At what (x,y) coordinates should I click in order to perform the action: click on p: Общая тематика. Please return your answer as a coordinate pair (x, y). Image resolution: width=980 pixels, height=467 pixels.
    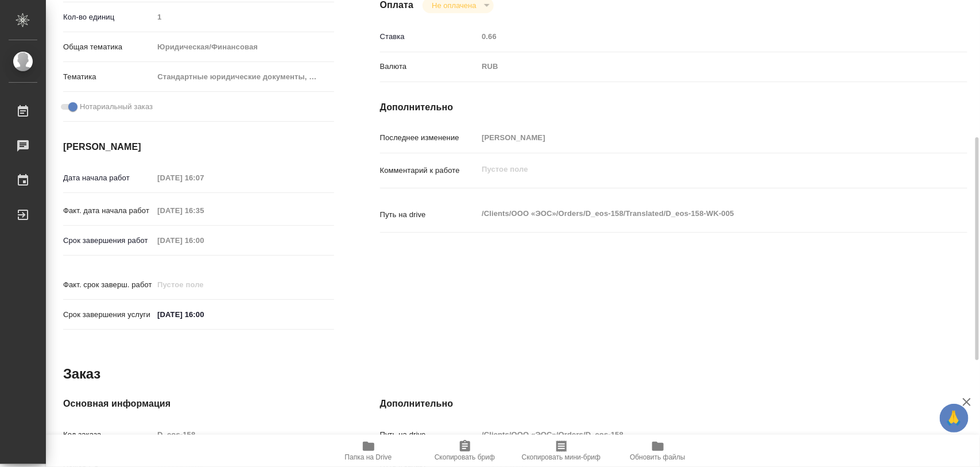
    Looking at the image, I should click on (108, 47).